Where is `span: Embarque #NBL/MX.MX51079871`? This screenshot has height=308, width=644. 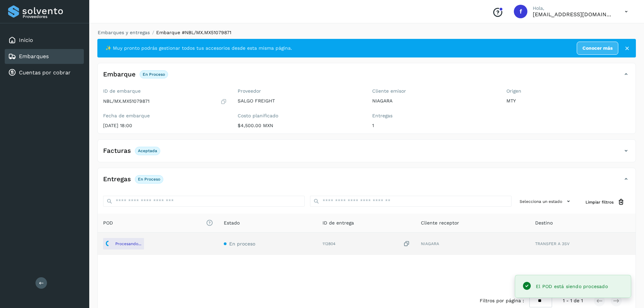 span: Embarque #NBL/MX.MX51079871 is located at coordinates (193, 33).